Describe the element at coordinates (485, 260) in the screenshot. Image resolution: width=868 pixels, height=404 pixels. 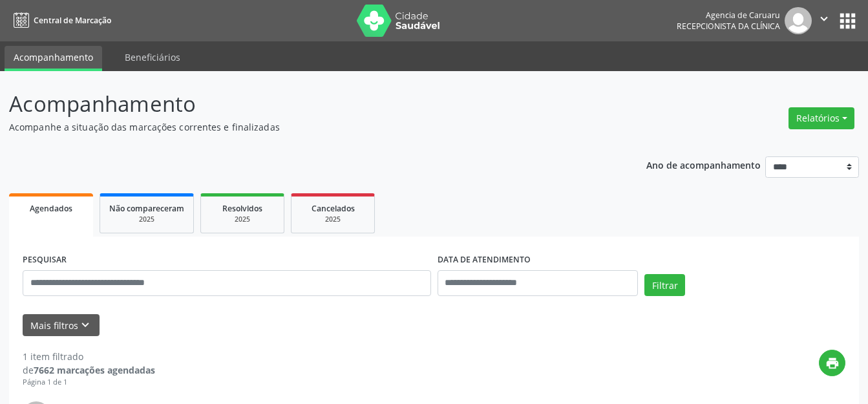
I see `label: DATA DE ATENDIMENTO` at that location.